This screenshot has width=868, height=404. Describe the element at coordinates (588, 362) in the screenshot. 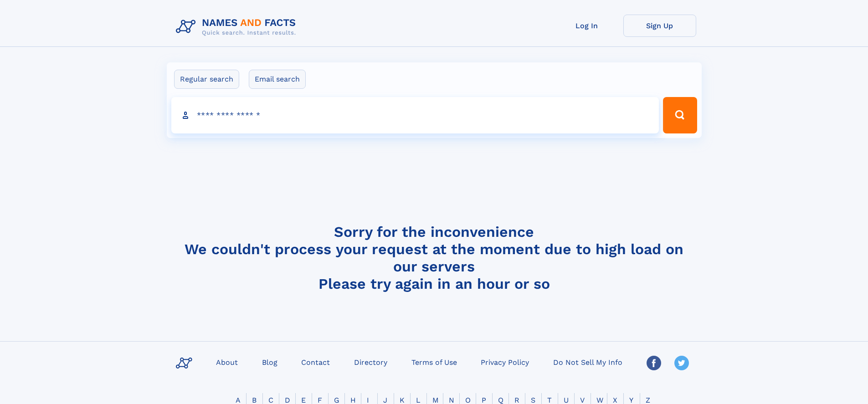

I see `a: Do Not Sell My Info` at that location.